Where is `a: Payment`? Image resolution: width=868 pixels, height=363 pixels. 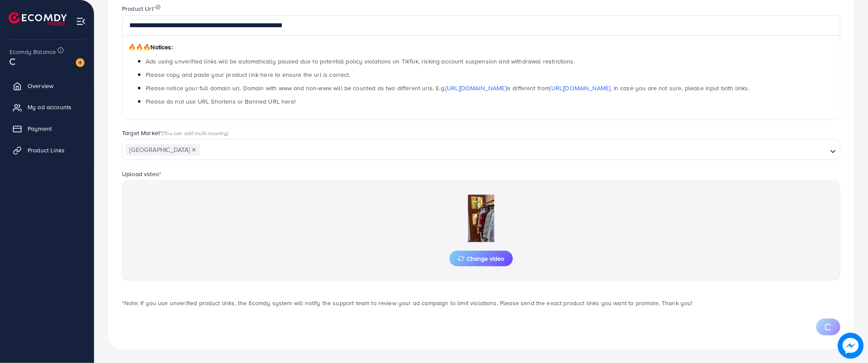
a: Payment is located at coordinates (47, 129).